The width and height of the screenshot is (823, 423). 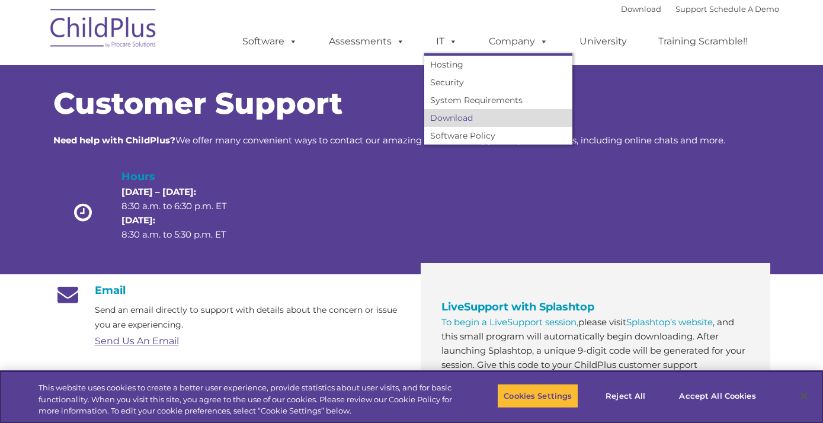 What do you see at coordinates (245, 400) in the screenshot?
I see `div: This website uses cookies to create a better user experience, provide statistics about user visit...` at bounding box center [245, 400].